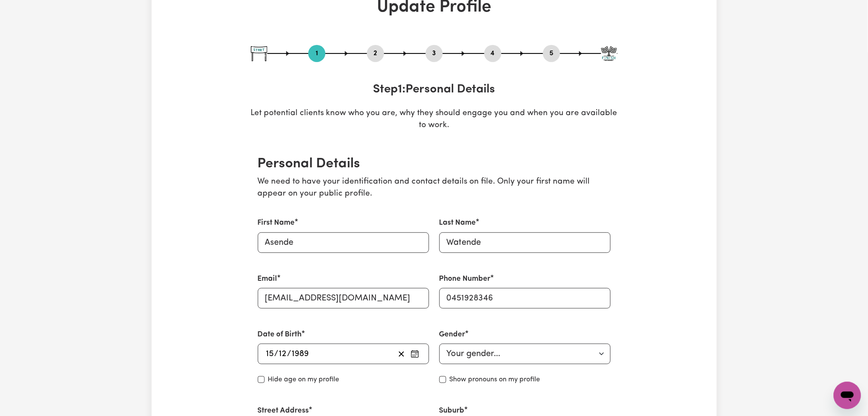 The width and height of the screenshot is (868, 416). Describe the element at coordinates (465, 280) in the screenshot. I see `label: Phone Number` at that location.